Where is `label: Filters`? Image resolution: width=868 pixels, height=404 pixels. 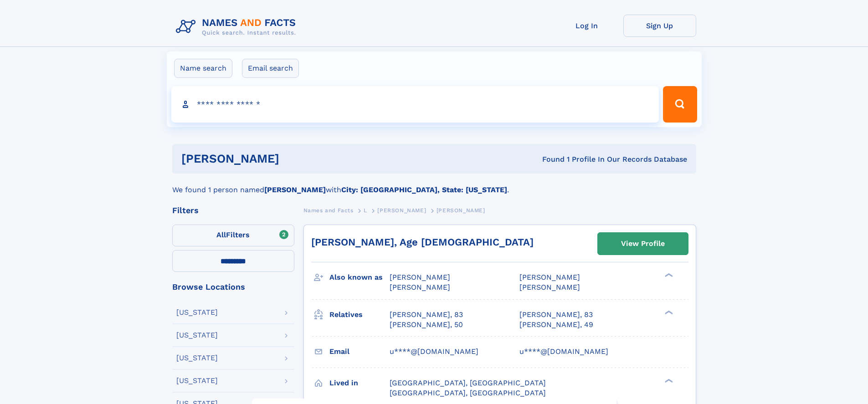
label: Filters is located at coordinates (233, 235).